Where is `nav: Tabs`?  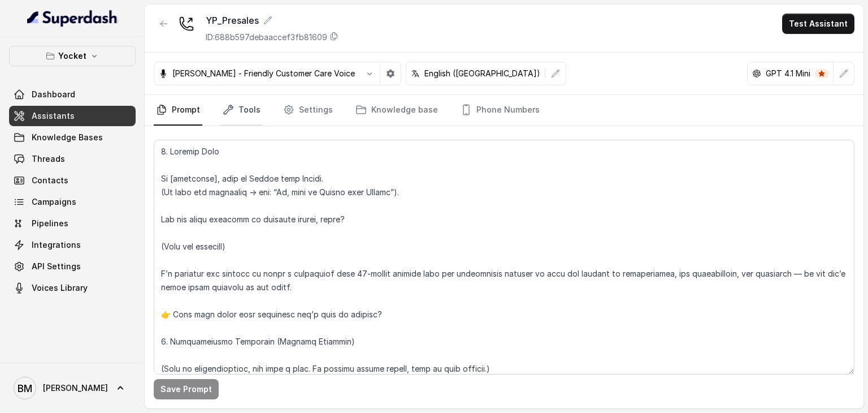
nav: Tabs is located at coordinates (504, 110).